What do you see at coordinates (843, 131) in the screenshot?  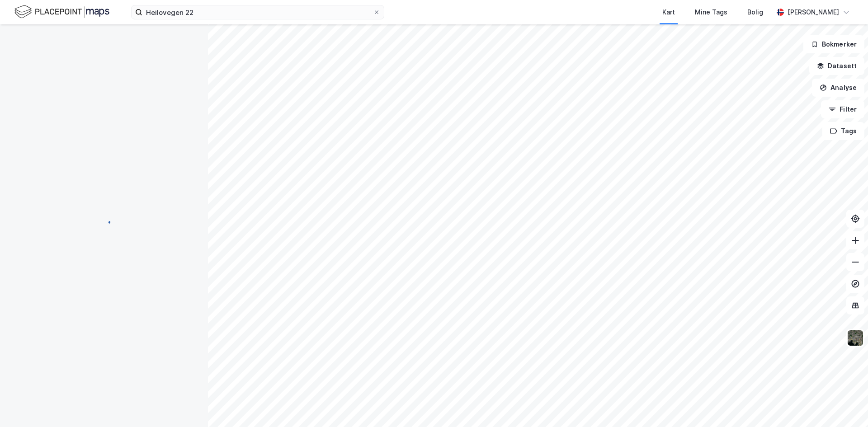 I see `button: Tags` at bounding box center [843, 131].